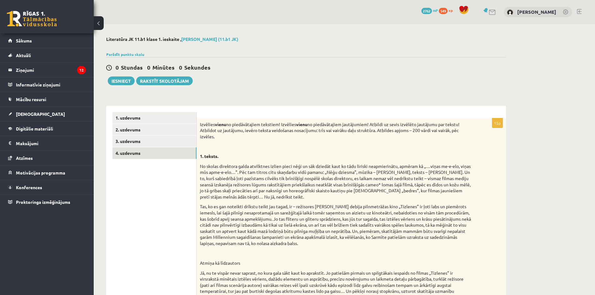  Describe the element at coordinates (47, 70) in the screenshot. I see `a: Ziņojumi12` at that location.